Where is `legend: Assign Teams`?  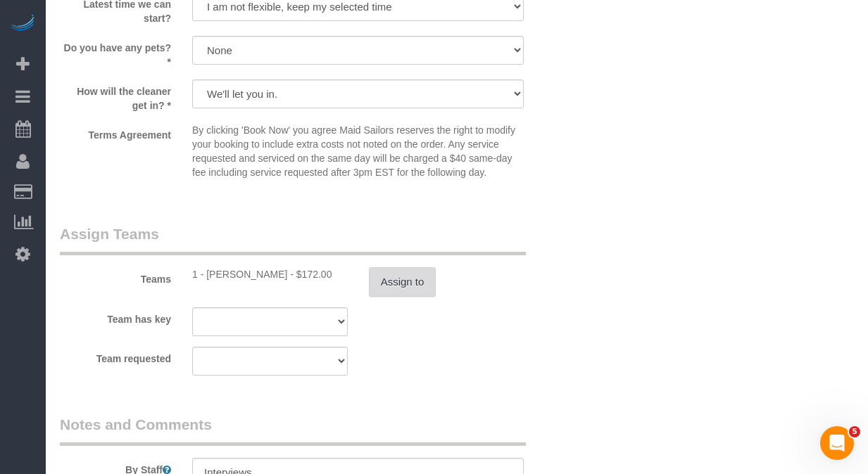 legend: Assign Teams is located at coordinates (293, 240).